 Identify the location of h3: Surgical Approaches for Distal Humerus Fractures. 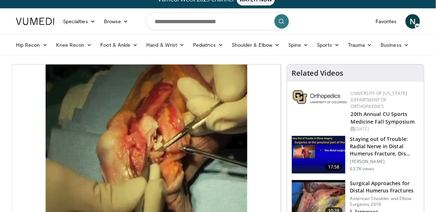
(385, 187).